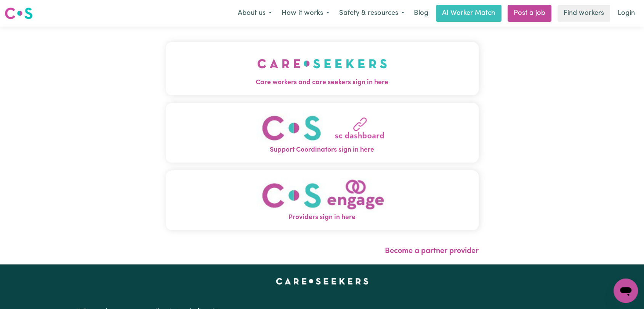 Image resolution: width=644 pixels, height=309 pixels. What do you see at coordinates (19, 13) in the screenshot?
I see `img: Careseekers logo` at bounding box center [19, 13].